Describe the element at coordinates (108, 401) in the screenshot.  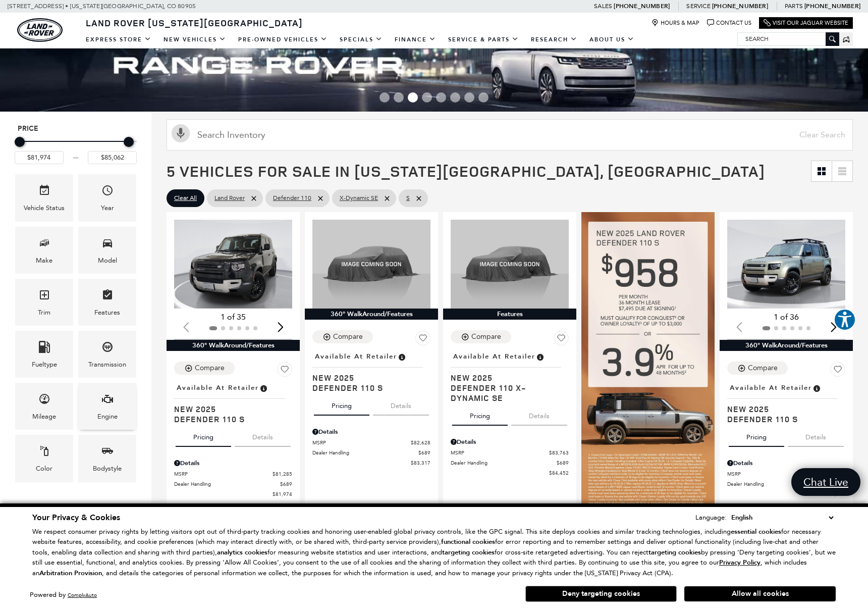
I see `span: Engine` at that location.